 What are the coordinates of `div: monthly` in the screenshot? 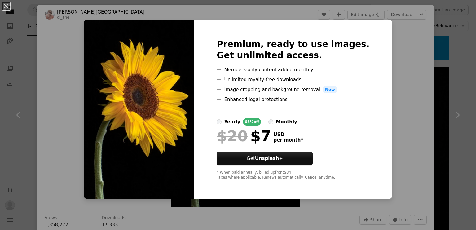 It's located at (286, 122).